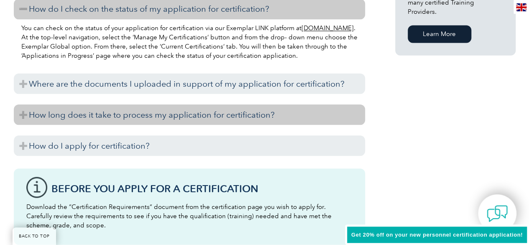 The image size is (529, 245). What do you see at coordinates (440, 34) in the screenshot?
I see `a: Learn More` at bounding box center [440, 34].